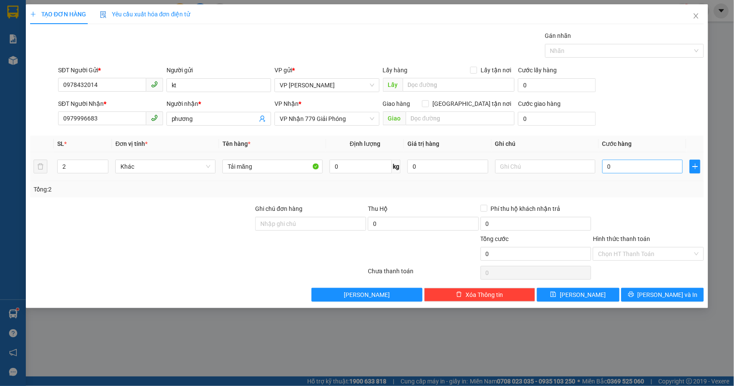 Image resolution: width=734 pixels, height=386 pixels. Describe the element at coordinates (40, 167) in the screenshot. I see `button: delete` at that location.